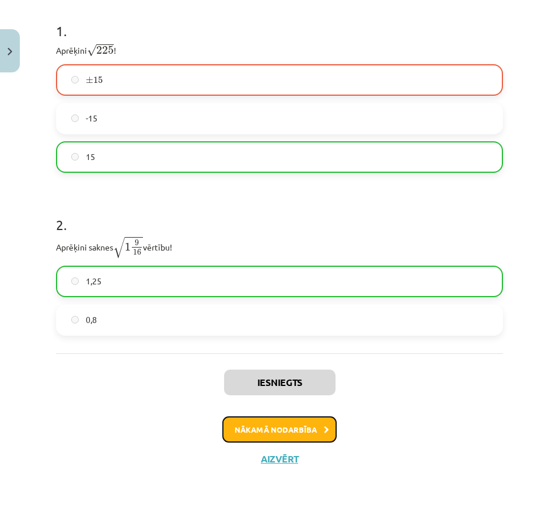 Image resolution: width=559 pixels, height=508 pixels. Describe the element at coordinates (10, 51) in the screenshot. I see `img: icon-close-lesson-0947bae3869378f0d4975bcd49f059093ad1ed9edebbc8119c70593378902aed.svg` at that location.